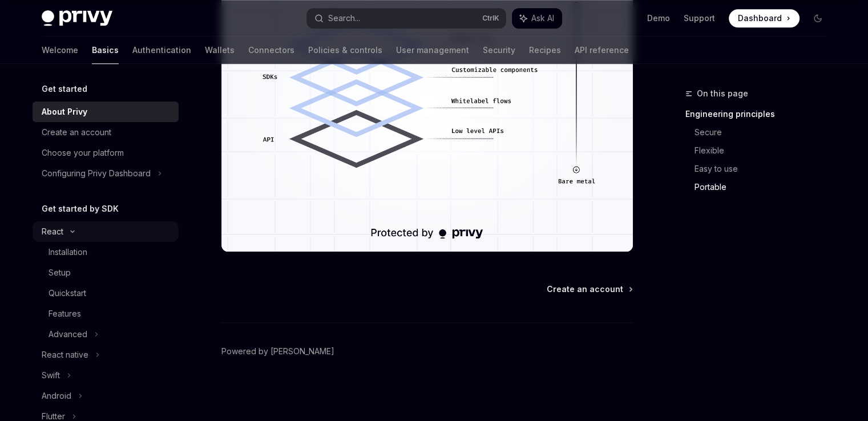  Describe the element at coordinates (65, 355) in the screenshot. I see `div: React native` at that location.